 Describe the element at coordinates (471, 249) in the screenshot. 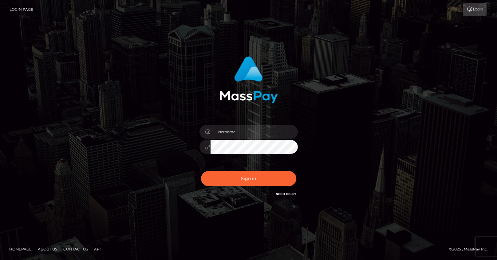

I see `div: © 2025 , MassPay Inc.` at that location.